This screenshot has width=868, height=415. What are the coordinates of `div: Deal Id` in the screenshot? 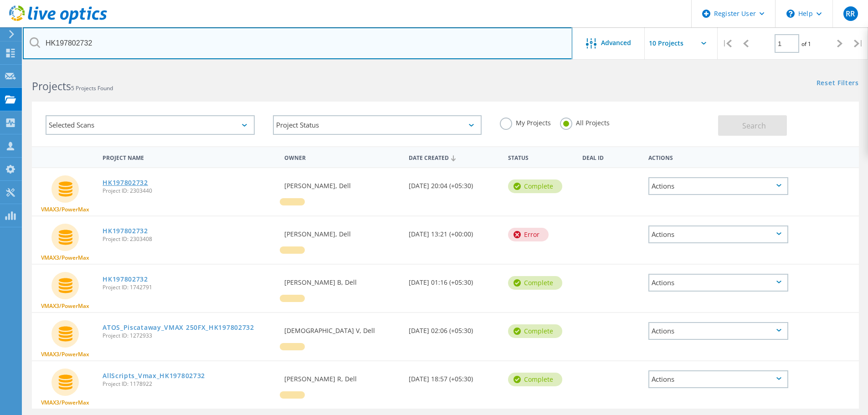 It's located at (611, 156).